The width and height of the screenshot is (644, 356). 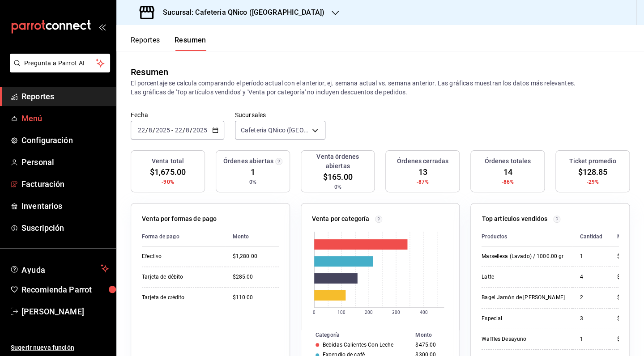 What do you see at coordinates (627, 319) in the screenshot?
I see `div: $150.00` at bounding box center [627, 319].